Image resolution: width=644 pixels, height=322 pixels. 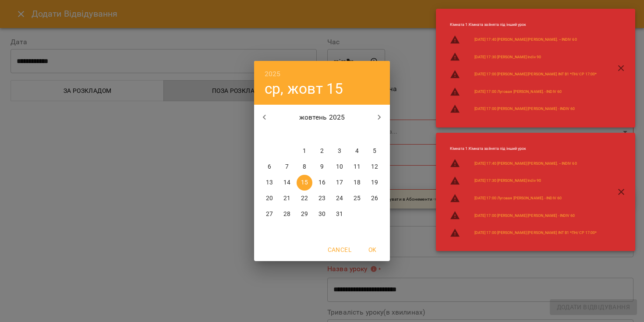 What do you see at coordinates (375, 134) in the screenshot?
I see `span: нд` at bounding box center [375, 134].